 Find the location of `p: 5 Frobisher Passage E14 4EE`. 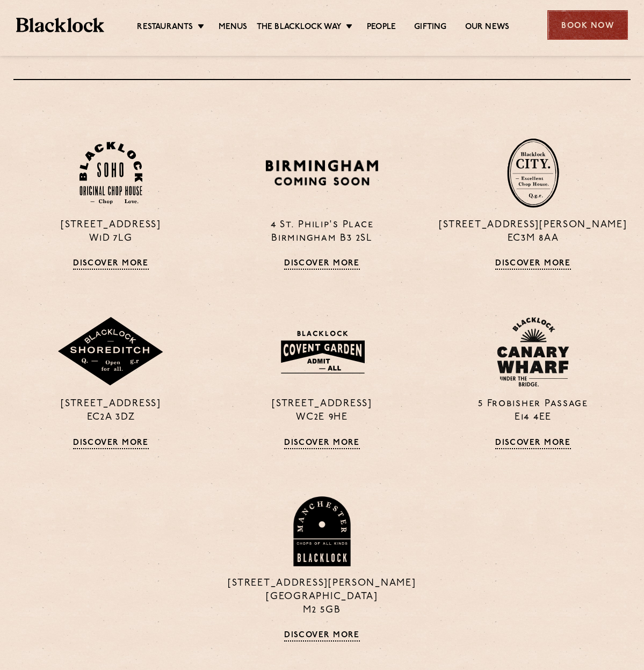

p: 5 Frobisher Passage E14 4EE is located at coordinates (533, 412).